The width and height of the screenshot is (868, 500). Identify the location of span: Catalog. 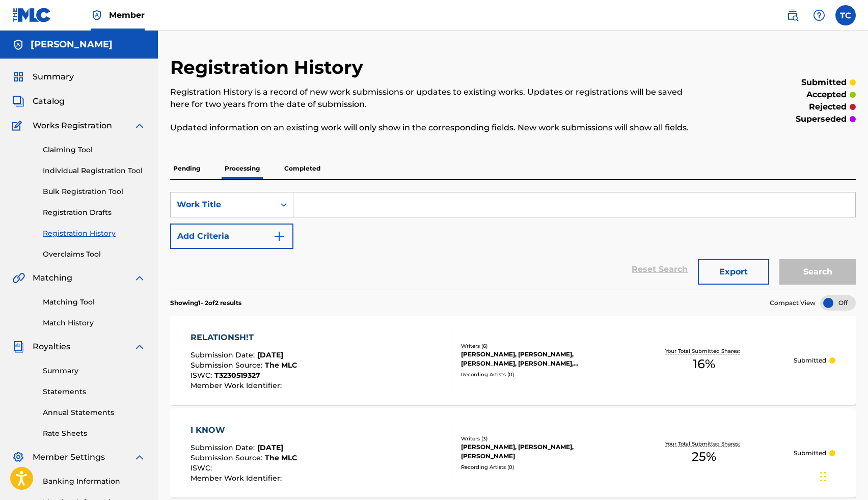
(48, 101).